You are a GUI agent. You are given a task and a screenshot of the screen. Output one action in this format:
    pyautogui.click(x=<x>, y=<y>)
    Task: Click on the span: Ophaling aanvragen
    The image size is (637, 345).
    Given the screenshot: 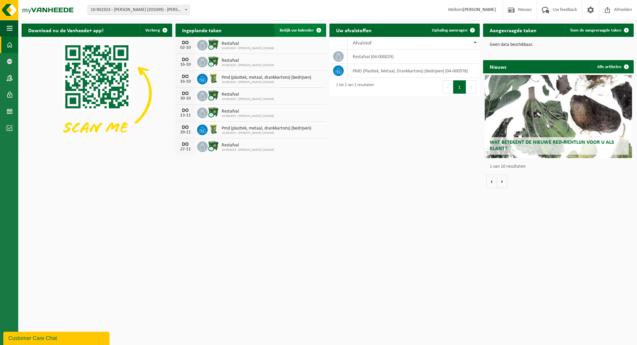 What is the action you would take?
    pyautogui.click(x=450, y=30)
    